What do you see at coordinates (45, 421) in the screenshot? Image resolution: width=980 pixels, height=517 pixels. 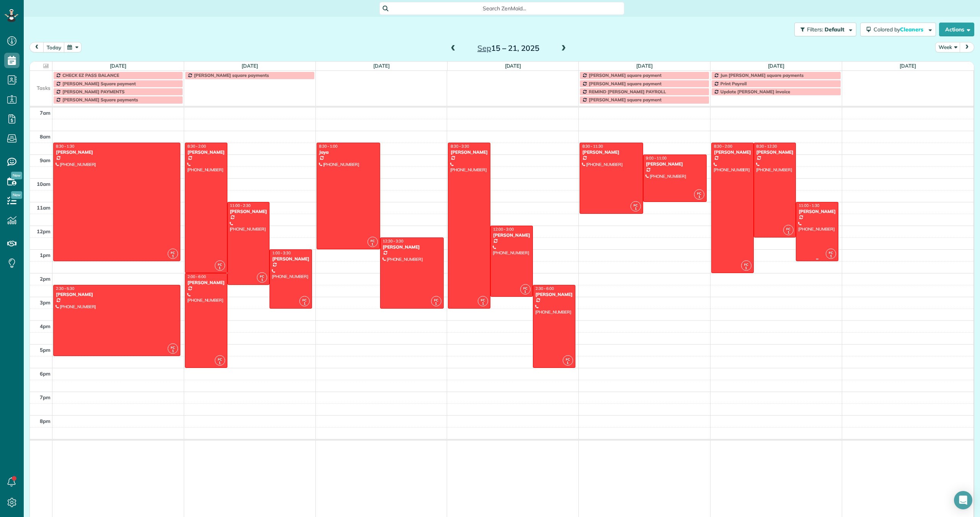 I see `span: 8pm` at bounding box center [45, 421].